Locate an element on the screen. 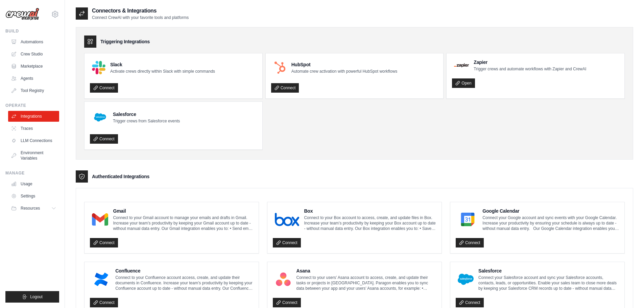  div: Operate is located at coordinates (32, 106).